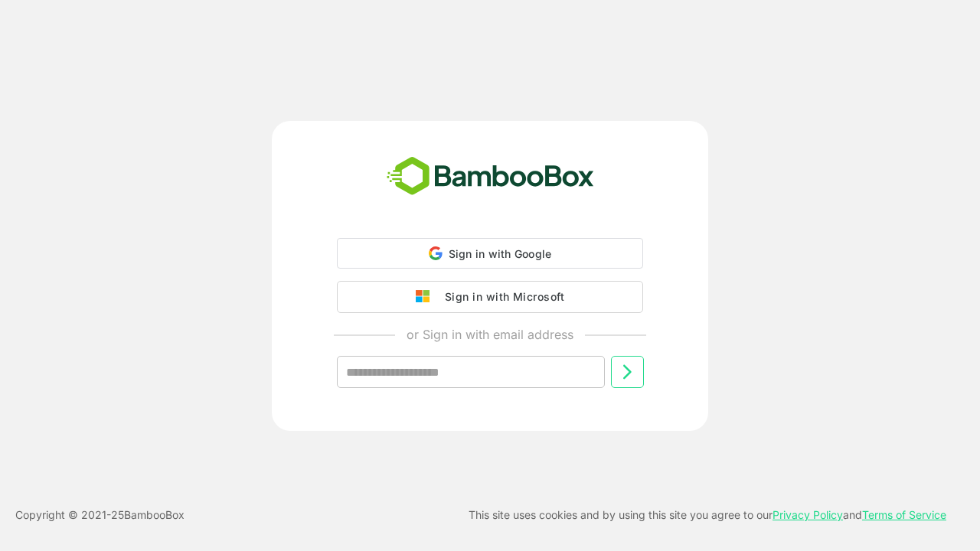 The height and width of the screenshot is (551, 980). I want to click on p: This site uses cookies and by using this site you agree to our and, so click(707, 515).